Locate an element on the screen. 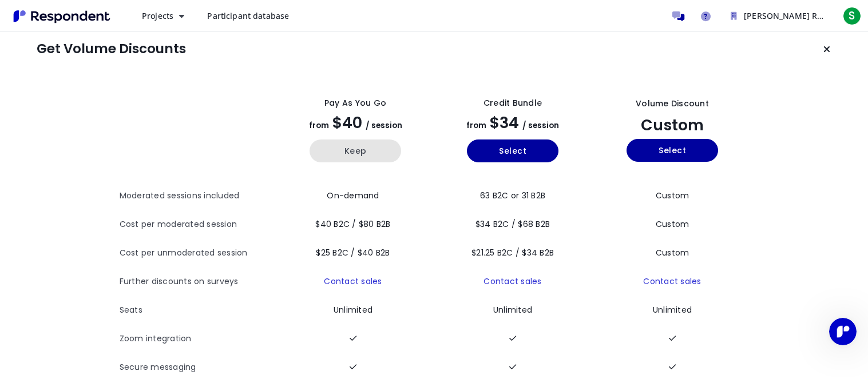 Image resolution: width=868 pixels, height=391 pixels. th: Moderated sessions included is located at coordinates (198, 196).